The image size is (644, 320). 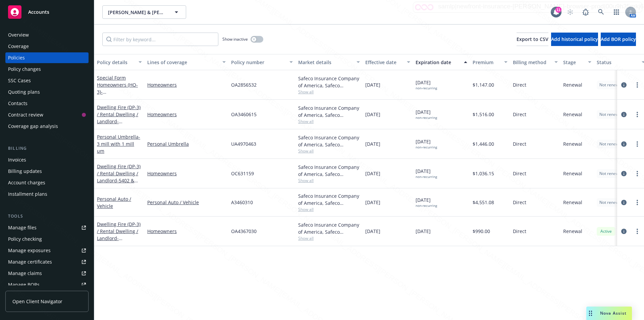 I want to click on a: Quoting plans, so click(x=47, y=92).